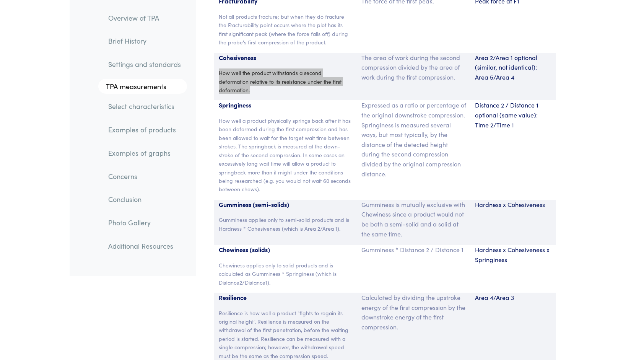  Describe the element at coordinates (414, 250) in the screenshot. I see `p: Gumminess * Distance 2 / Distance 1` at that location.